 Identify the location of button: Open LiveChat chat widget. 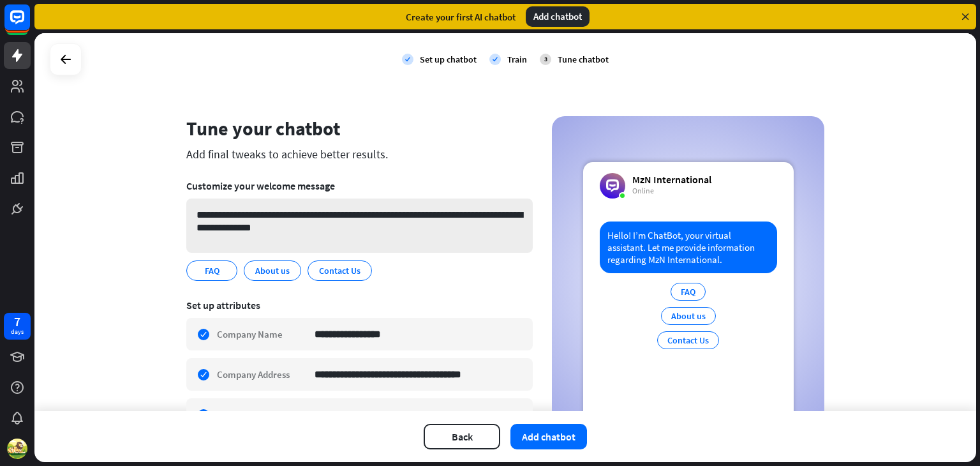
(29, 24).